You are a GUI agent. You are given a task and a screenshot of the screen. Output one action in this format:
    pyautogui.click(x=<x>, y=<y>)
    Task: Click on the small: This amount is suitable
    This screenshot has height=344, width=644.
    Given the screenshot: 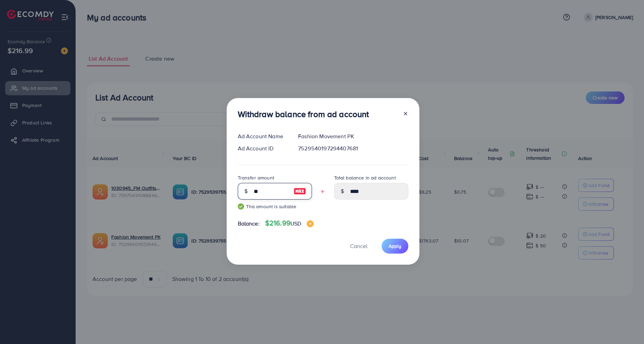 What is the action you would take?
    pyautogui.click(x=275, y=207)
    